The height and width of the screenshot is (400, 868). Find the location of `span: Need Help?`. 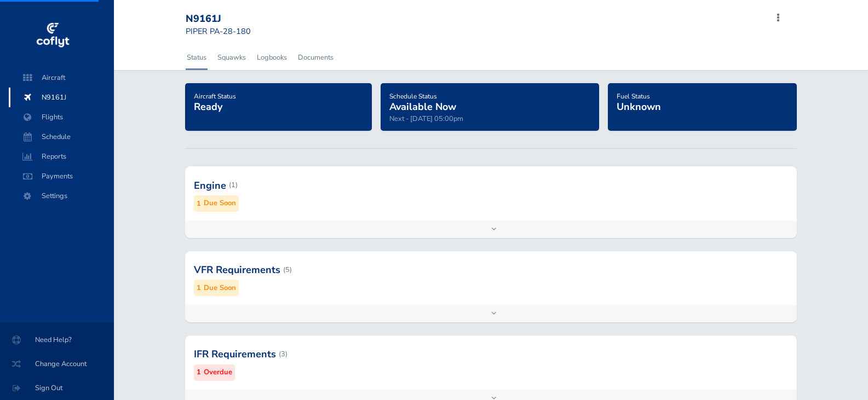

span: Need Help? is located at coordinates (57, 340).